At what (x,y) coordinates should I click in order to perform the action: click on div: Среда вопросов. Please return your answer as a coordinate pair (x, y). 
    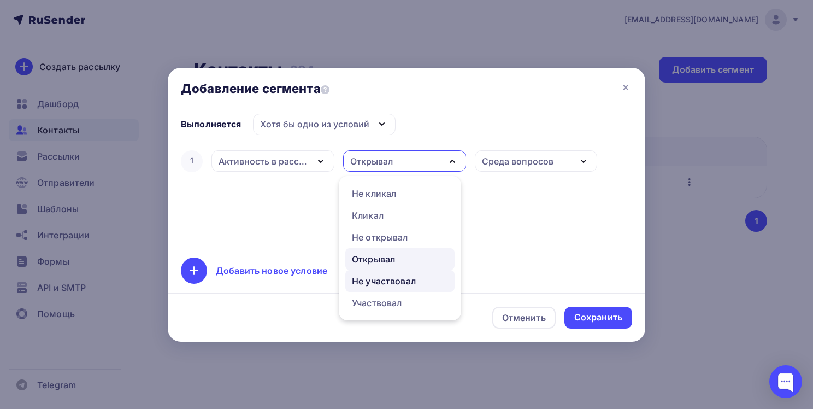
    Looking at the image, I should click on (517, 161).